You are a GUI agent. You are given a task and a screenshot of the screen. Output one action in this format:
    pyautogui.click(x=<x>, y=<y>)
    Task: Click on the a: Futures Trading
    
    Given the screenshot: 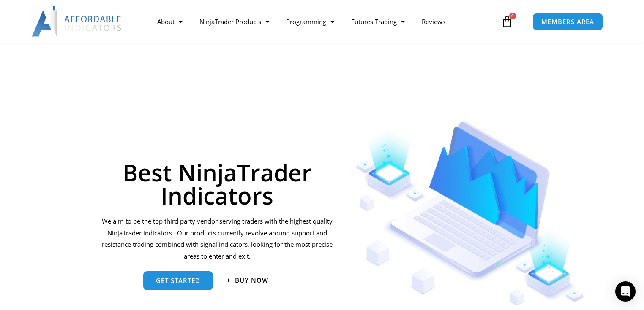 What is the action you would take?
    pyautogui.click(x=378, y=22)
    